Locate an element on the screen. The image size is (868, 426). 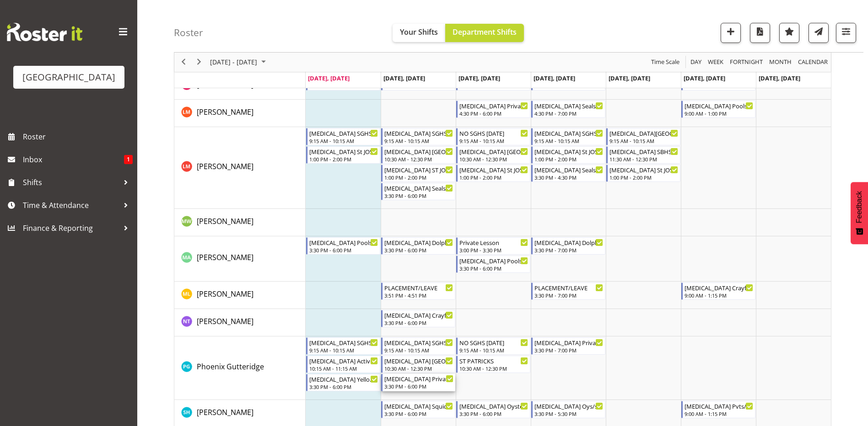
div: Loralye McLean"s event - T3 Seals/Sea Lions Begin From Tuesday, August 19, 2025 at 3:30:00 PM GMT... is located at coordinates (418, 191).